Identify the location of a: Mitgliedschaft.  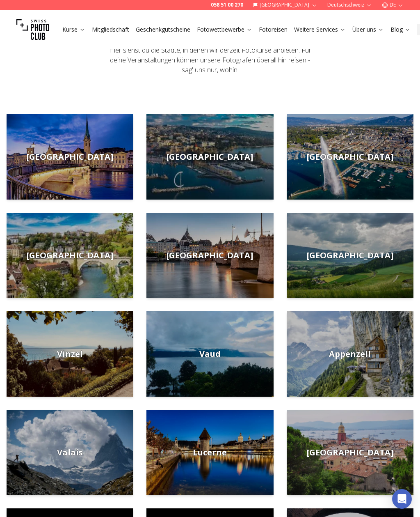
(110, 29).